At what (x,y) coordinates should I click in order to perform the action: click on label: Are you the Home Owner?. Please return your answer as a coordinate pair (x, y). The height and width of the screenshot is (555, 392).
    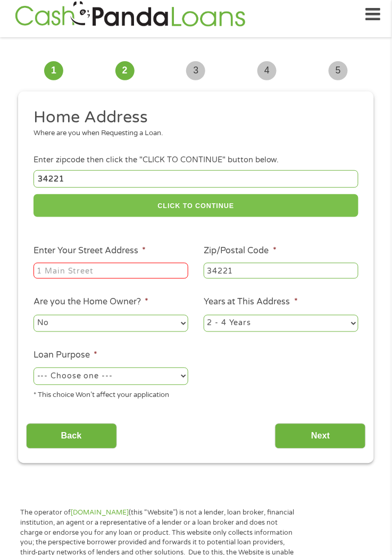
    Looking at the image, I should click on (91, 302).